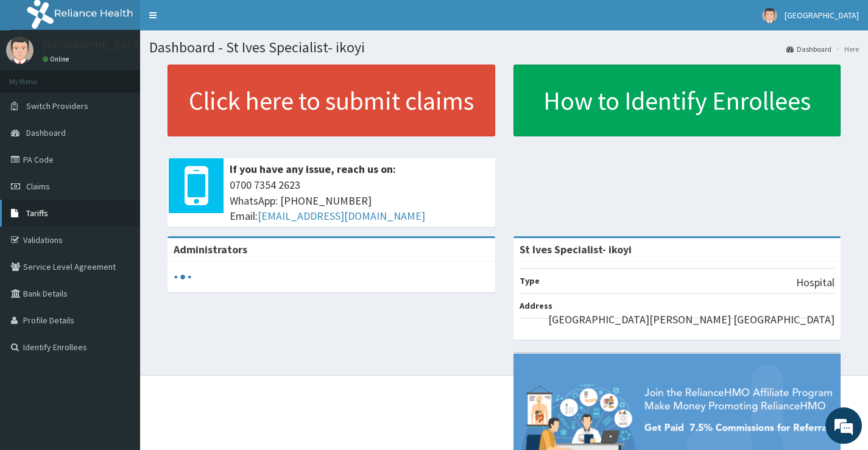 Image resolution: width=868 pixels, height=450 pixels. What do you see at coordinates (504, 48) in the screenshot?
I see `h1: Dashboard - St Ives Specialist- ikoyi` at bounding box center [504, 48].